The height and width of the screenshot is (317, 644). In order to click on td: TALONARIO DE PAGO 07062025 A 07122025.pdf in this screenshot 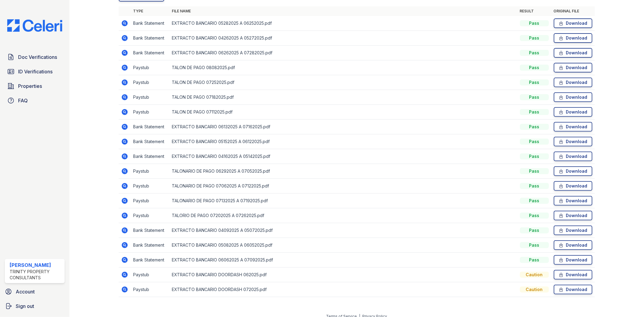, I will do `click(344, 186)`.